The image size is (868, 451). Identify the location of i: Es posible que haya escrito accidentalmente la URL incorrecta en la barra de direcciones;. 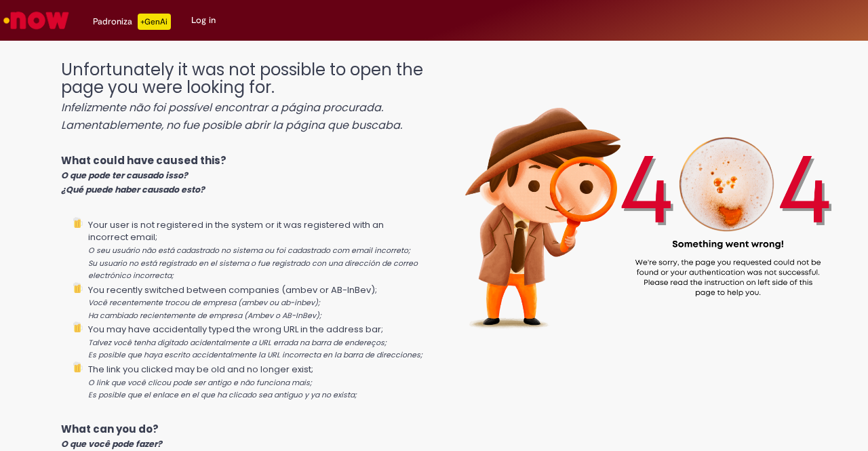
(255, 355).